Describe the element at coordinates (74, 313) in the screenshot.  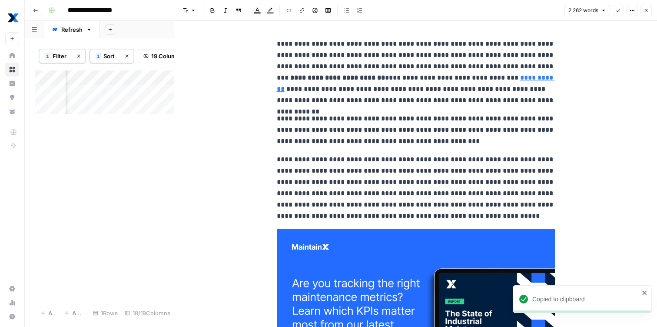
I see `button: Add 10 Rows` at that location.